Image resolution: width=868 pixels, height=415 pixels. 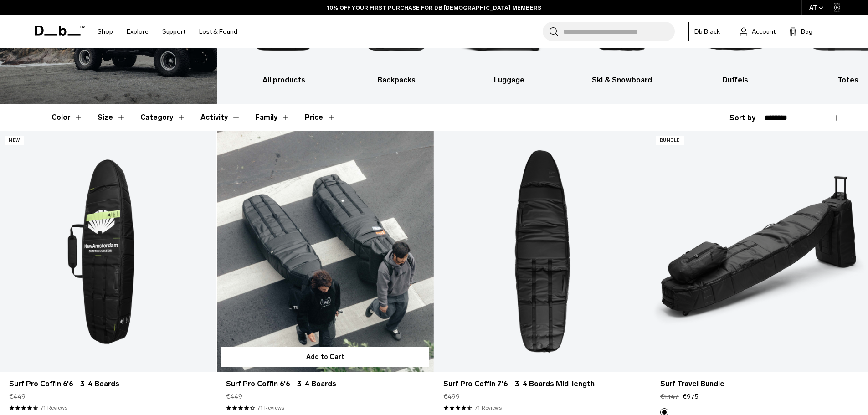 What do you see at coordinates (510, 80) in the screenshot?
I see `h3: Luggage` at bounding box center [510, 80].